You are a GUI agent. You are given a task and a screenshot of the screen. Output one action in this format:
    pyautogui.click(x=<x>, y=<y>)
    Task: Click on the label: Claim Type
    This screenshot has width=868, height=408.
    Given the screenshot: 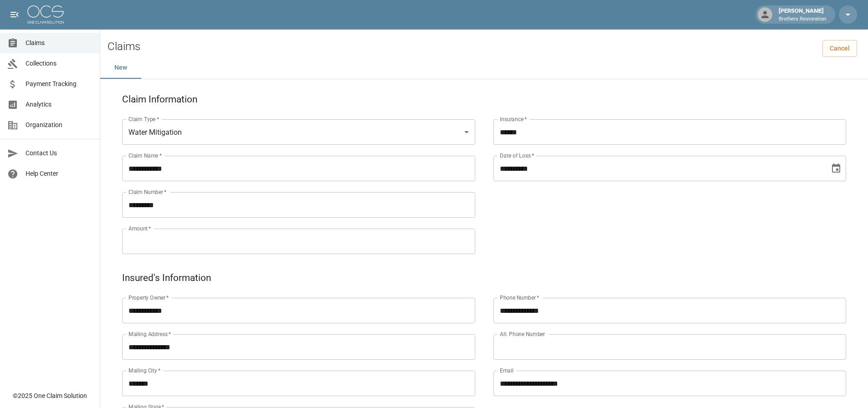 What is the action you would take?
    pyautogui.click(x=144, y=119)
    